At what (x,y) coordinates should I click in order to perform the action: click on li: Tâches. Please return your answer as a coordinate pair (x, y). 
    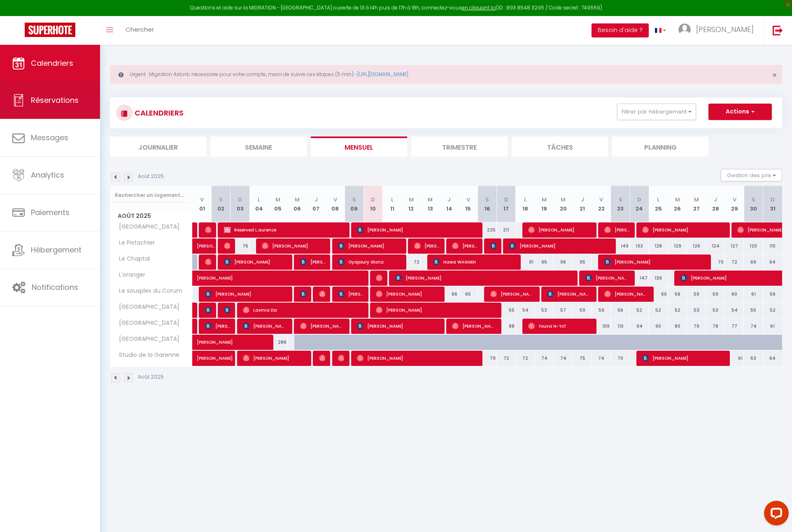
    Looking at the image, I should click on (560, 146).